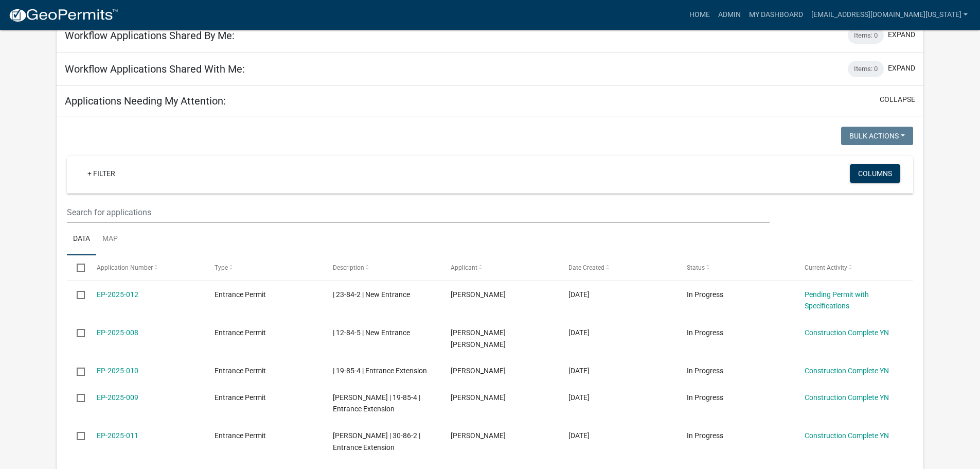 Image resolution: width=980 pixels, height=469 pixels. I want to click on span: | 12-84-5 | New Entrance, so click(371, 332).